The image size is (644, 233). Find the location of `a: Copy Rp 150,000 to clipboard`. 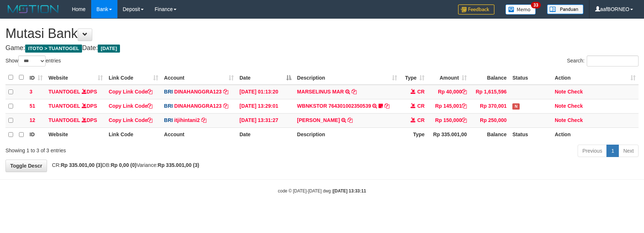

a: Copy Rp 150,000 to clipboard is located at coordinates (464, 120).